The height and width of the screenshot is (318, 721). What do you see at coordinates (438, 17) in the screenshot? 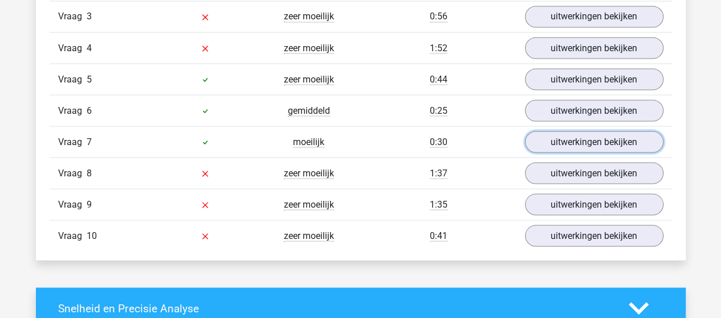
I see `span: 0:56` at bounding box center [438, 17].